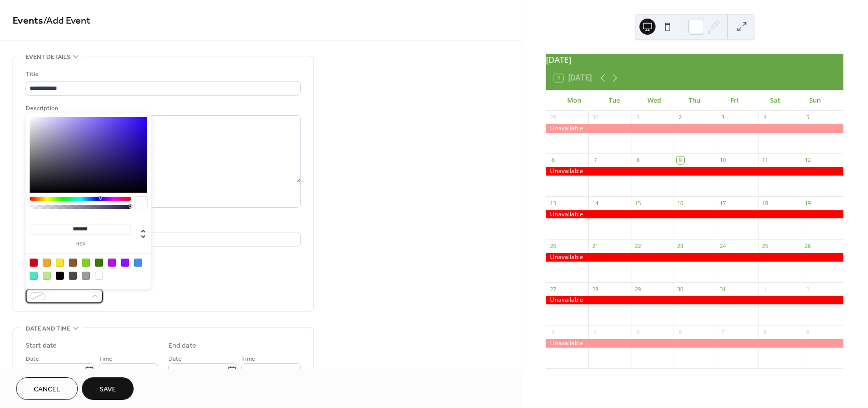  What do you see at coordinates (681, 246) in the screenshot?
I see `div: 23` at bounding box center [681, 246].